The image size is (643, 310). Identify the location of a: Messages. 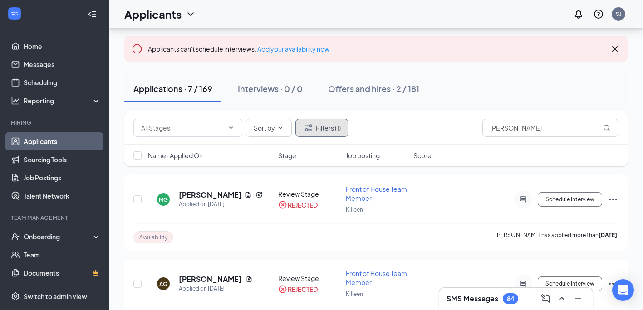
(62, 64).